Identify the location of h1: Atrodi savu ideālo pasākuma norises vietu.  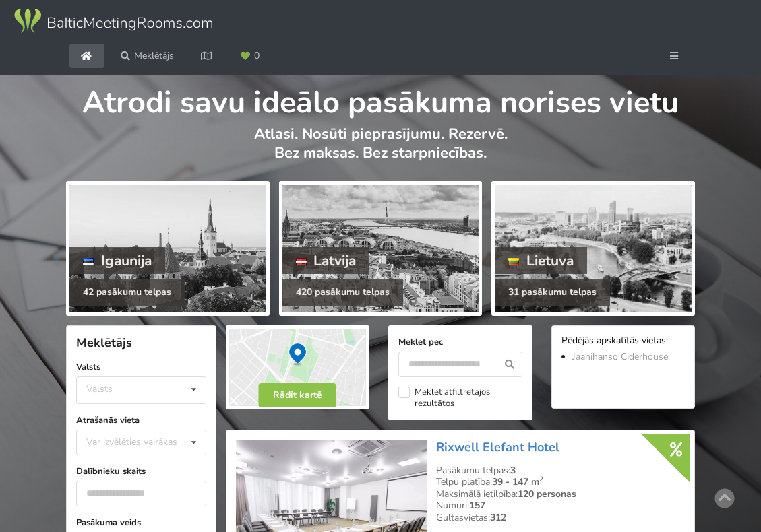
(380, 98).